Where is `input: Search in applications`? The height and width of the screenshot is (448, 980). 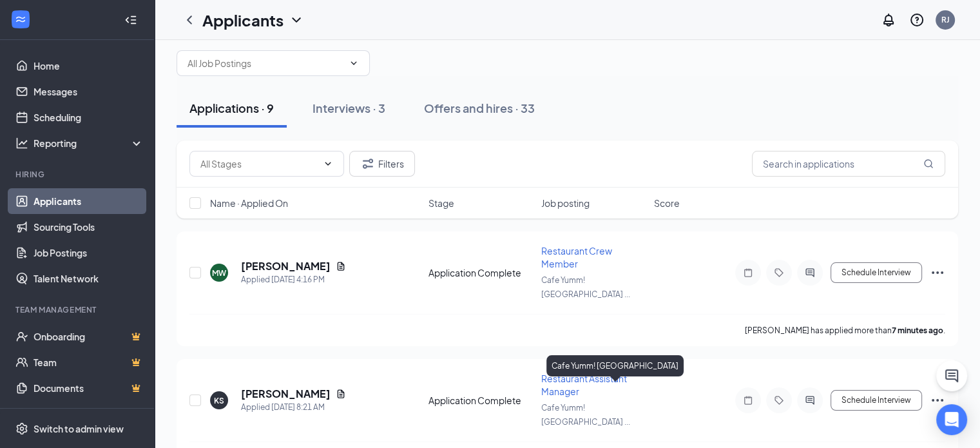 input: Search in applications is located at coordinates (849, 163).